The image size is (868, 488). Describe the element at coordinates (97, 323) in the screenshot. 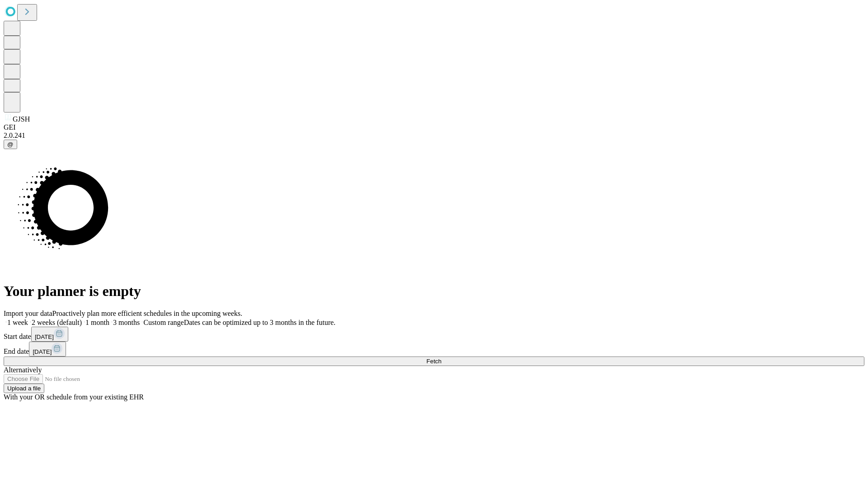

I see `span: 1 month` at that location.